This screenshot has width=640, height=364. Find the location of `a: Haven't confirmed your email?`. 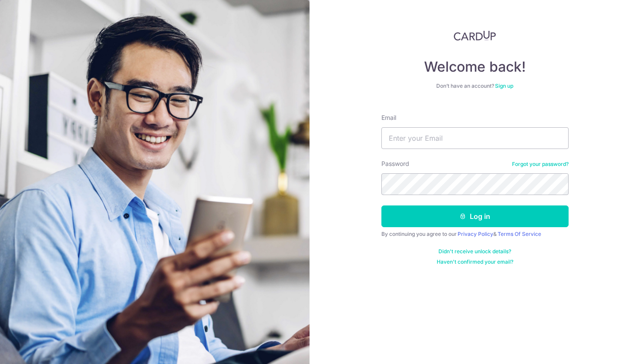

a: Haven't confirmed your email? is located at coordinates (475, 262).